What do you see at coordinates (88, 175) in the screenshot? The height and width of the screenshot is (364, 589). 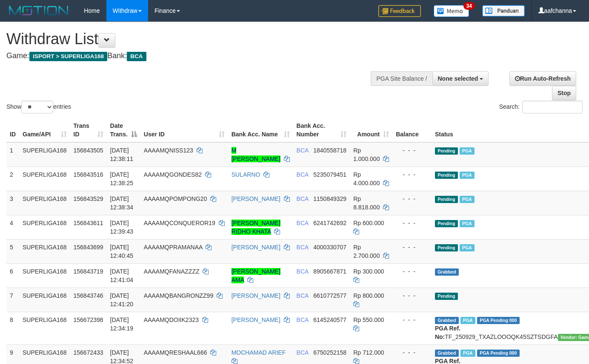 I see `span: 156843516` at bounding box center [88, 175].